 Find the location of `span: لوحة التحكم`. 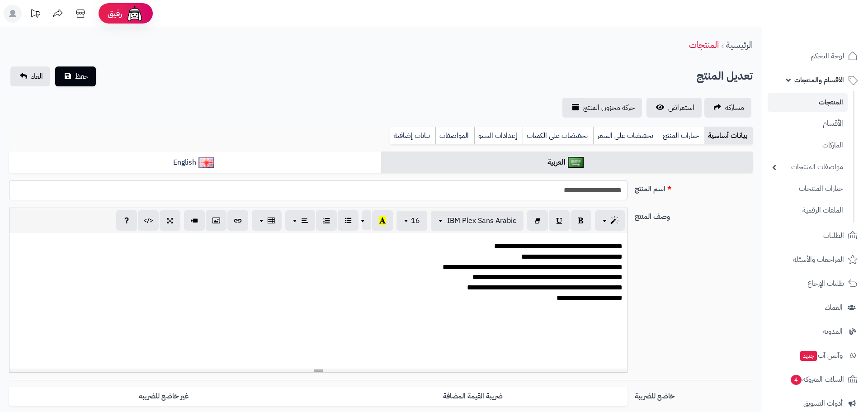

span: لوحة التحكم is located at coordinates (827, 56).